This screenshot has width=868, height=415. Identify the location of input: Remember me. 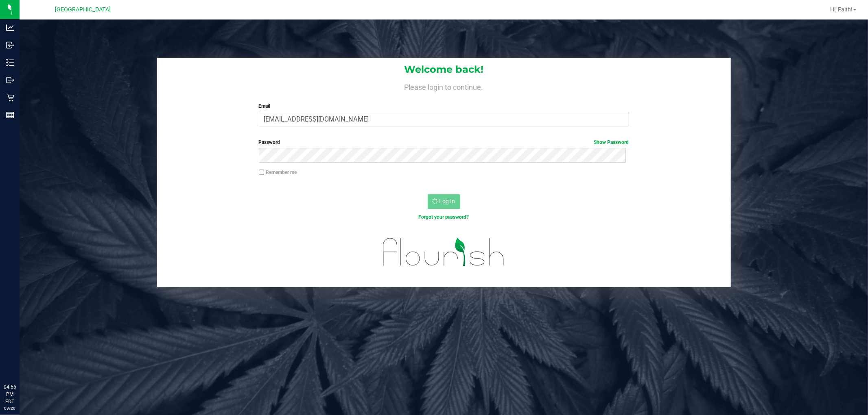
(262, 173).